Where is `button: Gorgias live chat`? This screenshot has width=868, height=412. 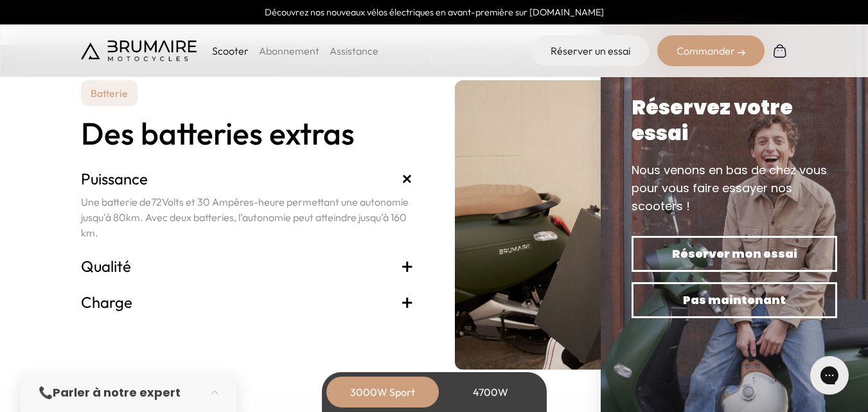
button: Gorgias live chat is located at coordinates (26, 24).